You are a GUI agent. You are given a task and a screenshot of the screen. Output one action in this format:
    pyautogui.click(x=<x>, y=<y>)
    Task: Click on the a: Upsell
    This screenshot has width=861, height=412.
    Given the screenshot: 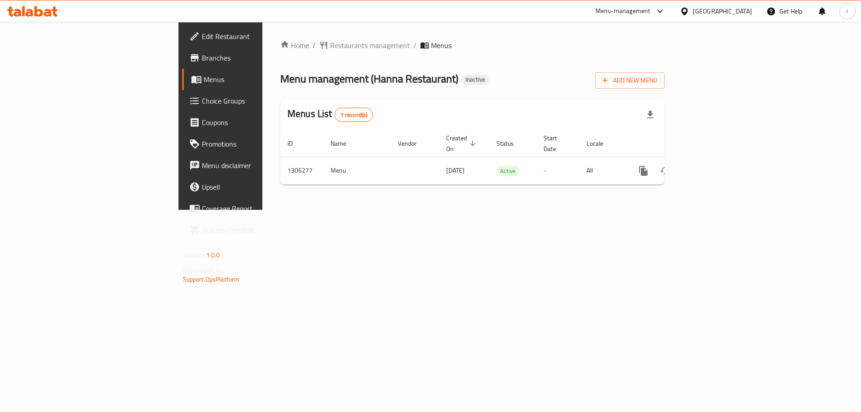 What is the action you would take?
    pyautogui.click(x=252, y=187)
    